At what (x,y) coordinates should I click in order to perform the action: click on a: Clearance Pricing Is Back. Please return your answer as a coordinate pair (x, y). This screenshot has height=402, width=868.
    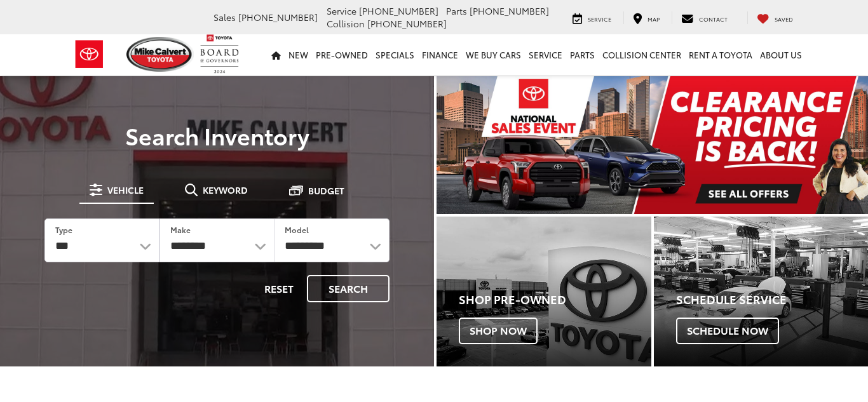
    Looking at the image, I should click on (652, 145).